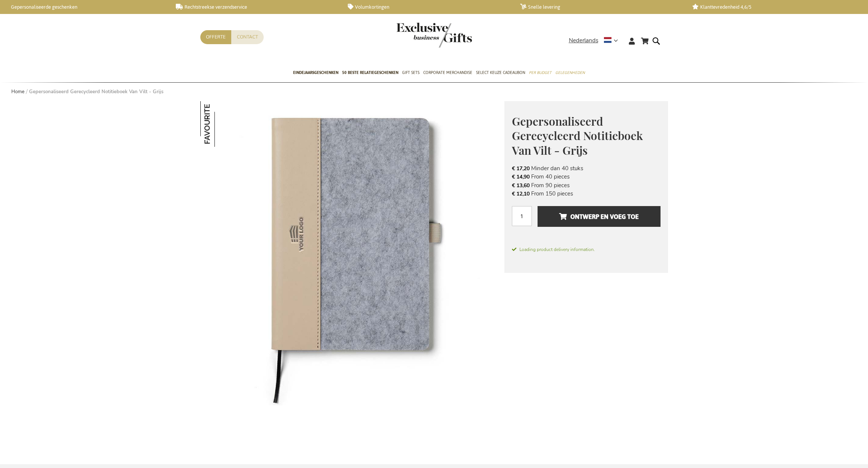 This screenshot has width=868, height=468. What do you see at coordinates (216, 37) in the screenshot?
I see `a: Offerte` at bounding box center [216, 37].